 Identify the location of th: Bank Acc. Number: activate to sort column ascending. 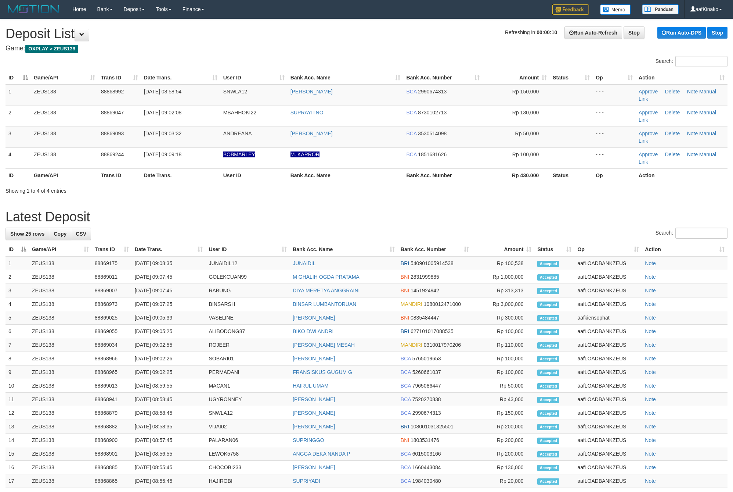
(435, 249).